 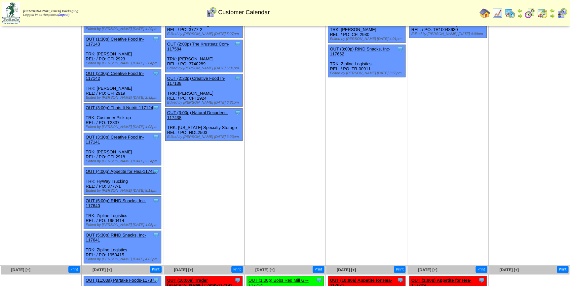 I want to click on span: Customer Calendar, so click(x=244, y=12).